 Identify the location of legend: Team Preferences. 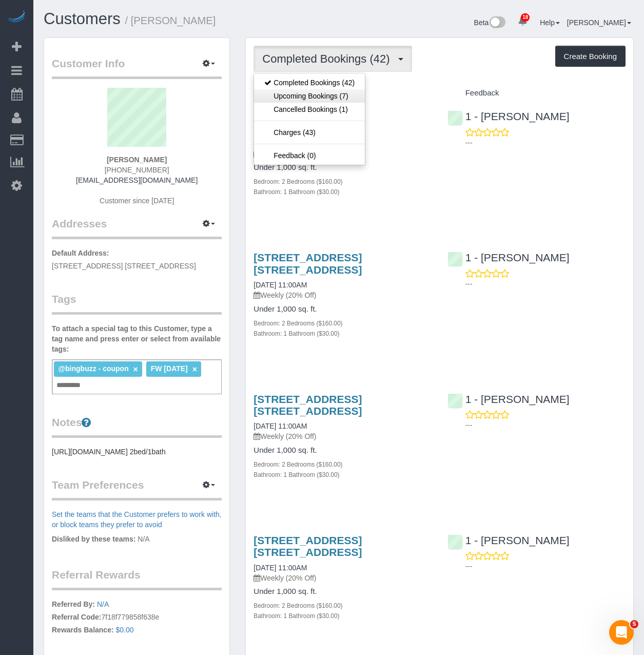
(136, 489).